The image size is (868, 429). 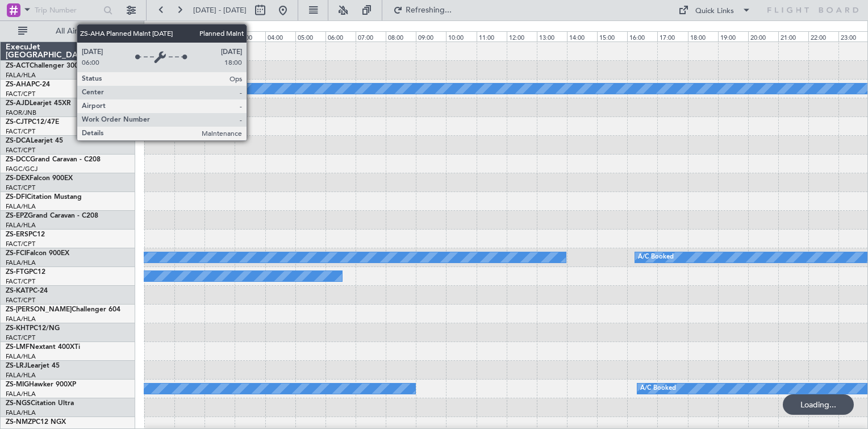 I want to click on button: Refreshing..., so click(x=423, y=10).